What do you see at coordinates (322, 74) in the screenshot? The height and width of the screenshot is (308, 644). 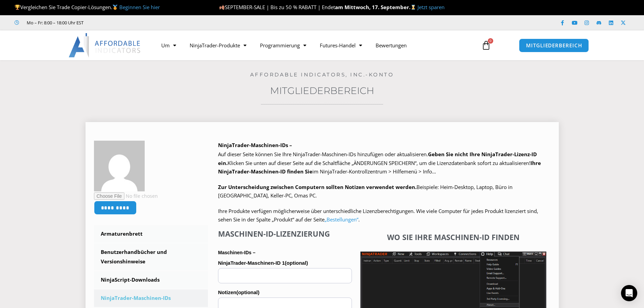 I see `a: Affordable Indicators, Inc.-Konto` at bounding box center [322, 74].